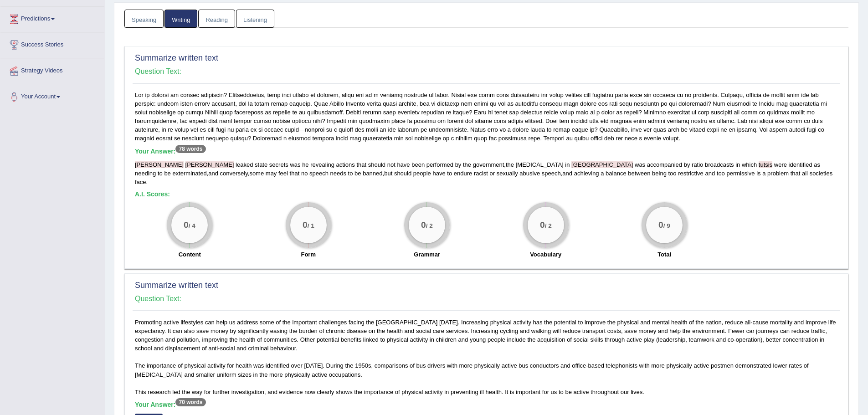  Describe the element at coordinates (486, 177) in the screenshot. I see `div: Lor ip dolorsi am consec adipiscin? Elitseddoeius, temp inci utlabo et dolorem, aliqu eni ad m ve...` at that location.